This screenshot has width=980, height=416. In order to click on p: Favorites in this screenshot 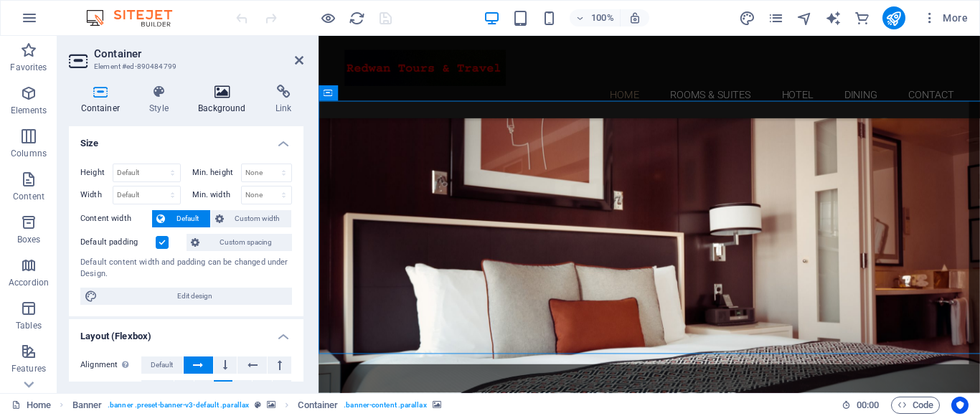, I will do `click(28, 67)`.